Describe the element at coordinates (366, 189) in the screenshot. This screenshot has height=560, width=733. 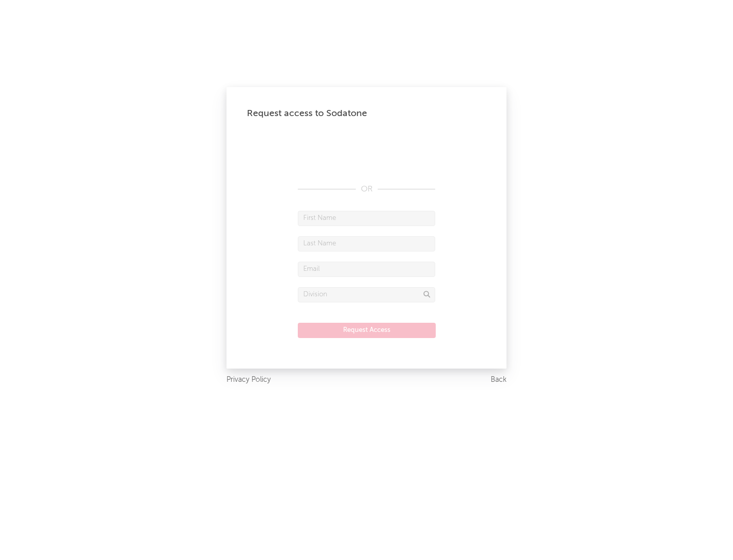
I see `div: OR` at that location.